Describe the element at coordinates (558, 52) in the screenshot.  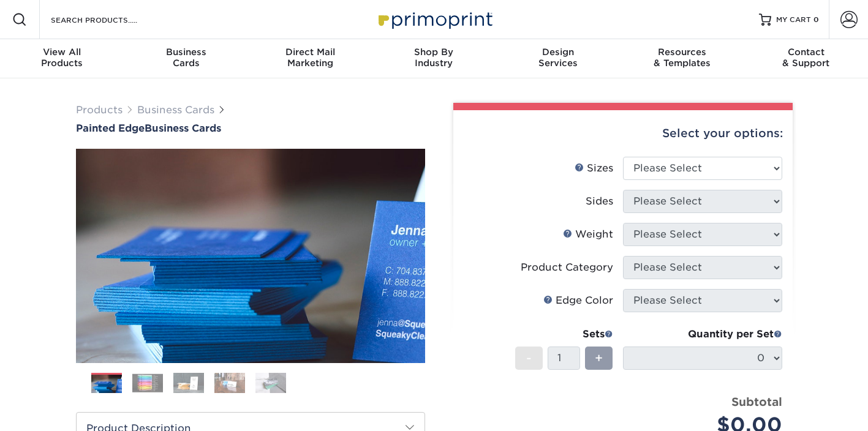
I see `span: Design` at that location.